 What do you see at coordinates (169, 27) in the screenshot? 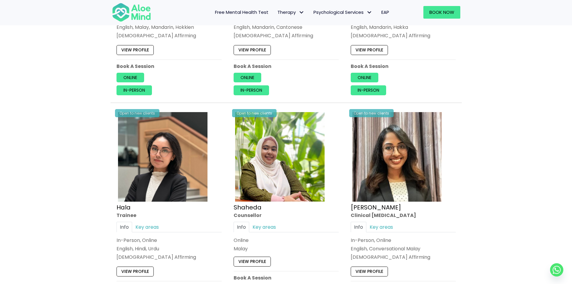
I see `p: English, Malay, Mandarin, Hokkien` at bounding box center [169, 27].